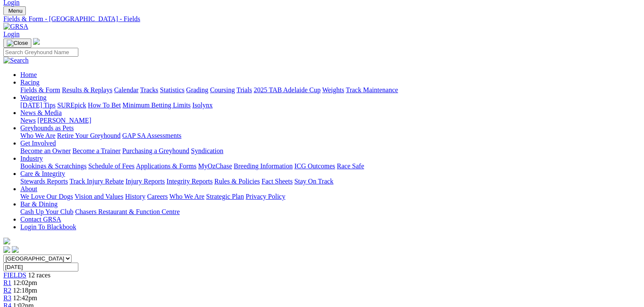 This screenshot has width=644, height=307. Describe the element at coordinates (135, 197) in the screenshot. I see `a: History` at that location.